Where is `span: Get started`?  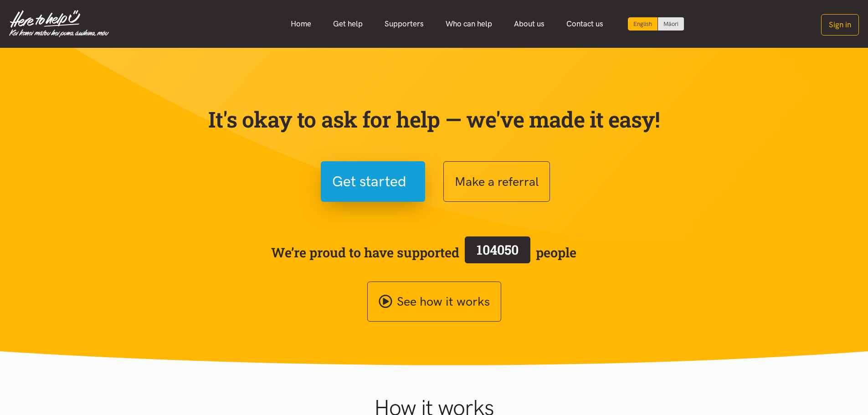 span: Get started is located at coordinates (369, 181).